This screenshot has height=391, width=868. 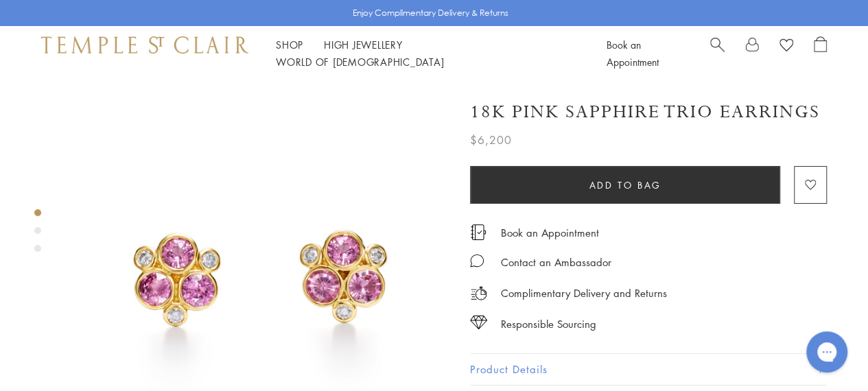 What do you see at coordinates (38, 234) in the screenshot?
I see `div: Product gallery navigation` at bounding box center [38, 234].